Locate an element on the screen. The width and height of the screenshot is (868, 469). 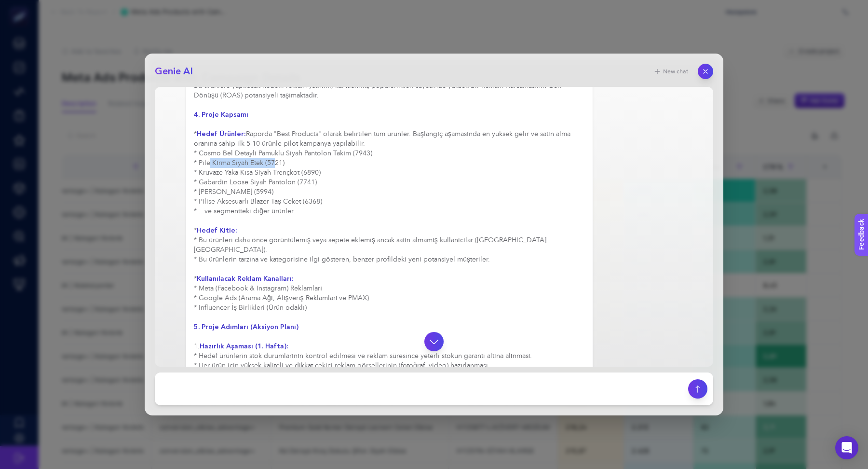
strong: Hedef Ürünler: is located at coordinates (221, 134).